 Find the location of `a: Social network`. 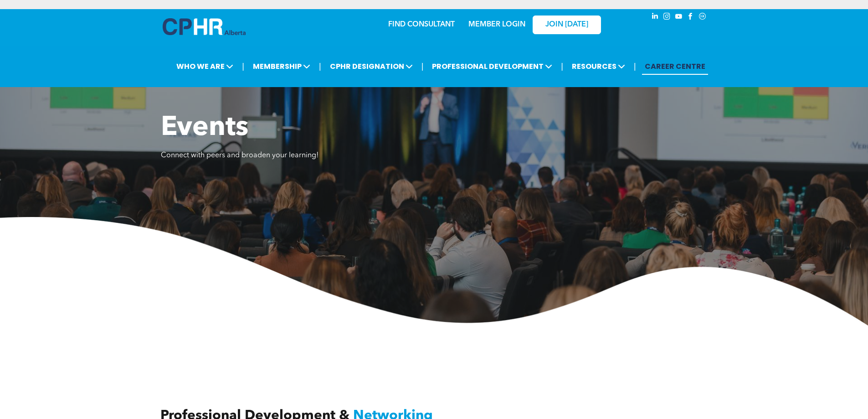

a: Social network is located at coordinates (702, 17).